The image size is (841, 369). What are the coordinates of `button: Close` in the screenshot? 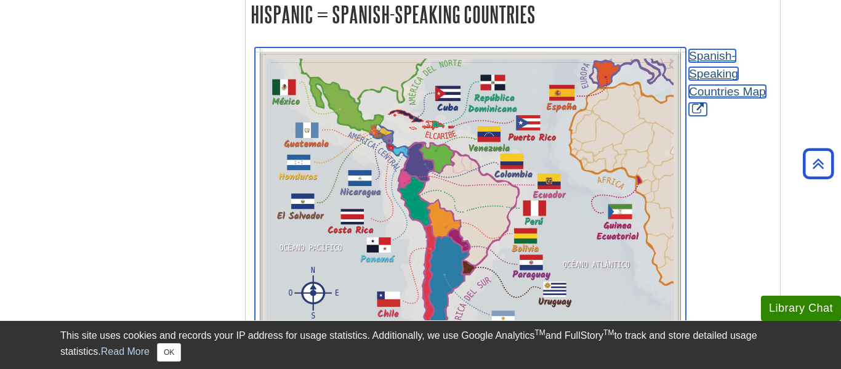 It's located at (169, 352).